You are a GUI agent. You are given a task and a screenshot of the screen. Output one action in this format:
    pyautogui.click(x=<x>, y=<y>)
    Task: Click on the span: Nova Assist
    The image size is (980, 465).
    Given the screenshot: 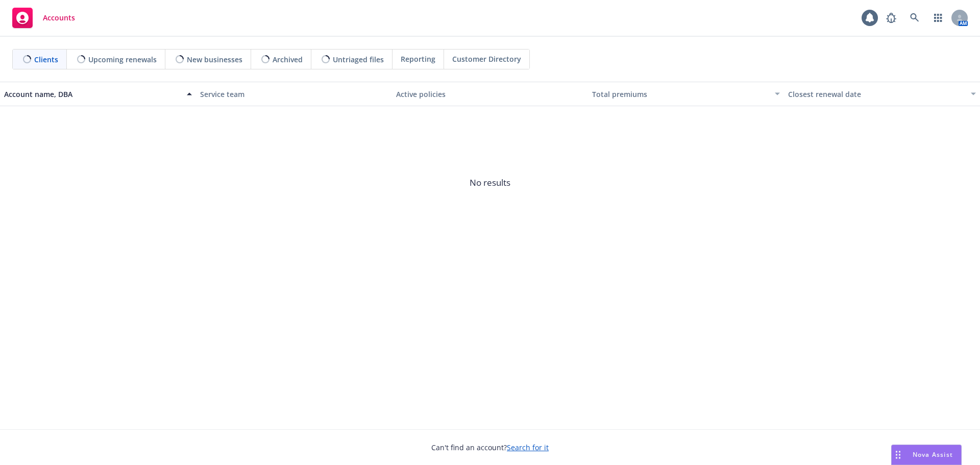 What is the action you would take?
    pyautogui.click(x=933, y=454)
    